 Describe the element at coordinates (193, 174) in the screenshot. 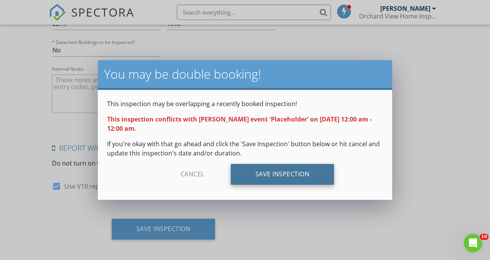

I see `div: Cancel` at that location.